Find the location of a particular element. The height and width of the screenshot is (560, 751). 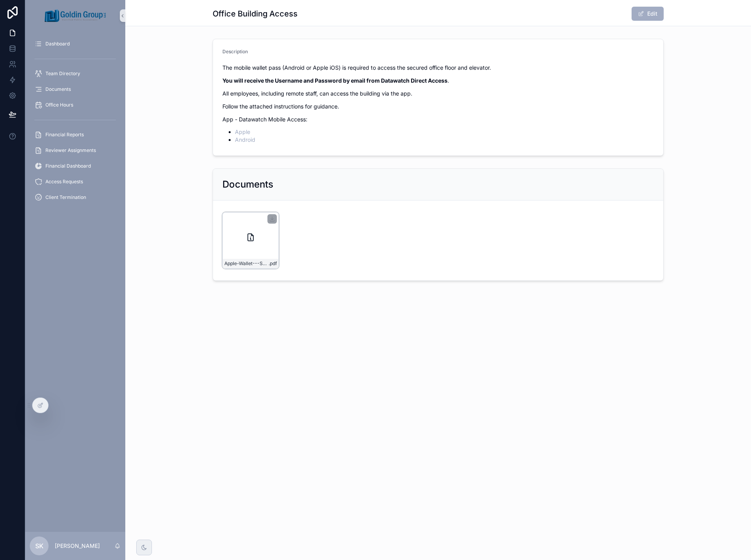

a: Team Directory is located at coordinates (75, 74).